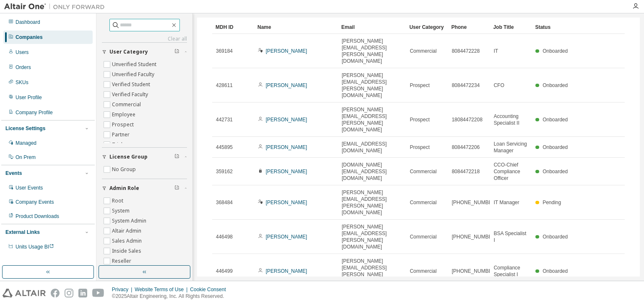 This screenshot has height=305, width=644. I want to click on span: 446498, so click(224, 237).